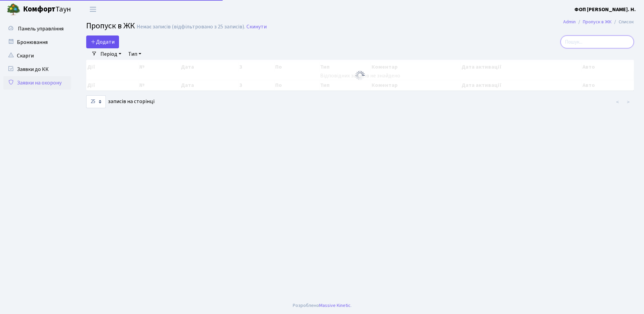 The height and width of the screenshot is (314, 644). What do you see at coordinates (134, 54) in the screenshot?
I see `a: Тип` at bounding box center [134, 54].